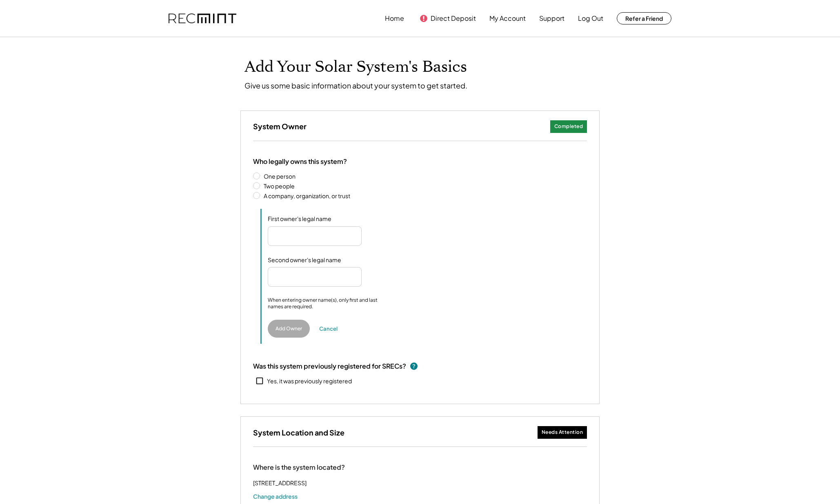 This screenshot has width=840, height=504. I want to click on div: Give us some basic information about your system to get started., so click(356, 85).